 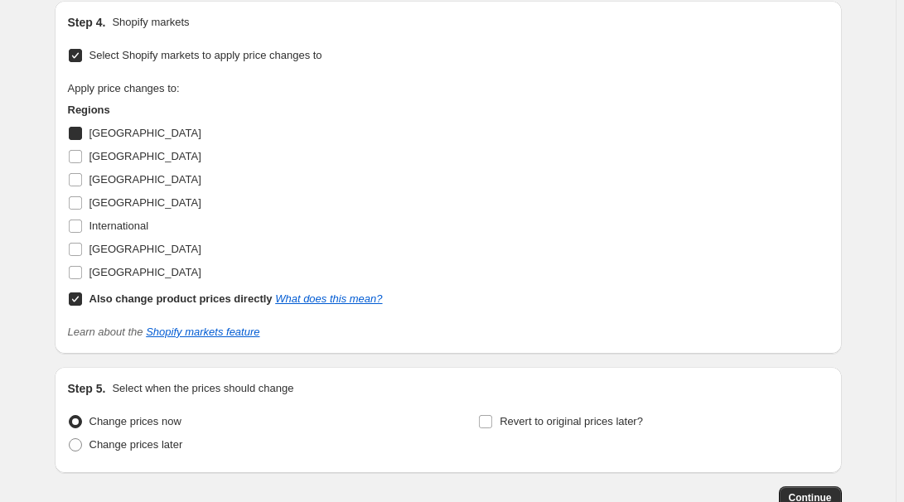 I want to click on span: International, so click(x=119, y=225).